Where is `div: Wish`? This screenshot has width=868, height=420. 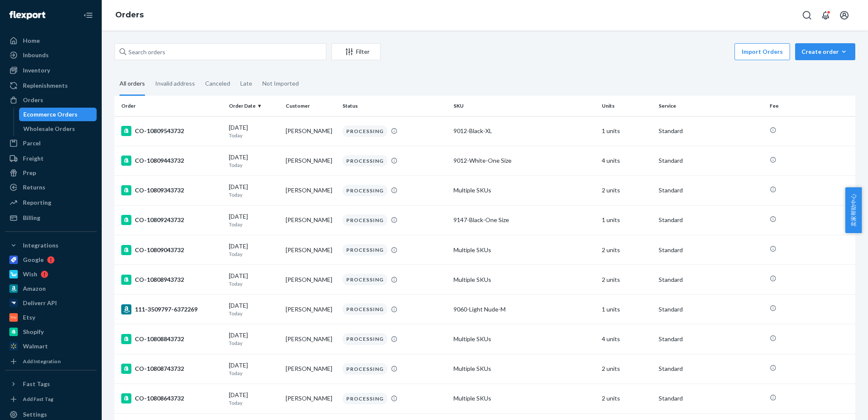 div: Wish is located at coordinates (30, 274).